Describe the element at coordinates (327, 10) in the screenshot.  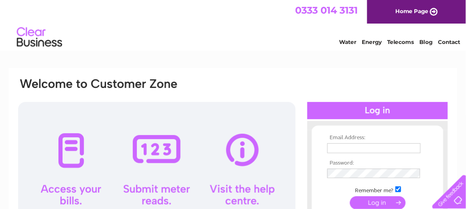
I see `a: 0333 014 3131` at that location.